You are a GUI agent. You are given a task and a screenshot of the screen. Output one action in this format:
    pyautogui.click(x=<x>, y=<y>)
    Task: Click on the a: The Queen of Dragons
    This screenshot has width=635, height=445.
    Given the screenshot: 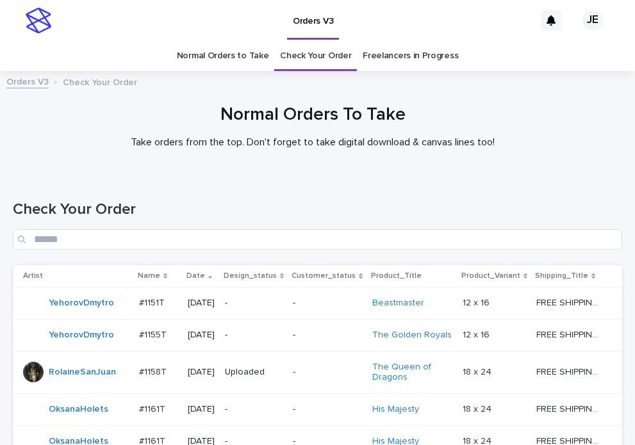 What is the action you would take?
    pyautogui.click(x=412, y=373)
    